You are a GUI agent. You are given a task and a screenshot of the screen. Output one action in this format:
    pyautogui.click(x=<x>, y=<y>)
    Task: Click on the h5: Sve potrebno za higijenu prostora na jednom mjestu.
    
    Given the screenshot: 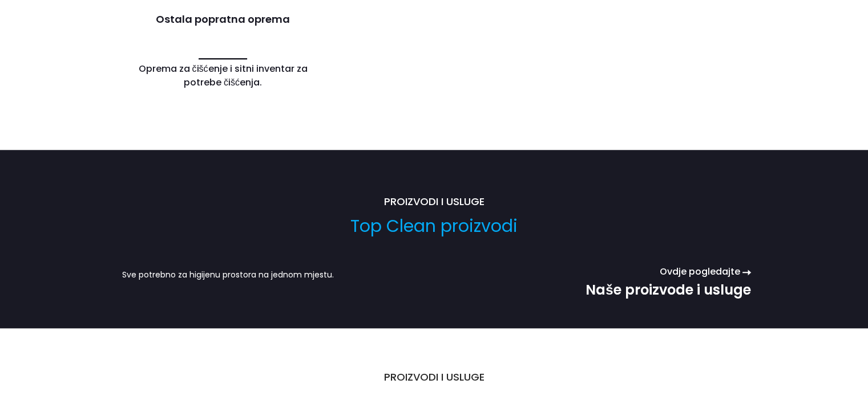 What is the action you would take?
    pyautogui.click(x=229, y=275)
    